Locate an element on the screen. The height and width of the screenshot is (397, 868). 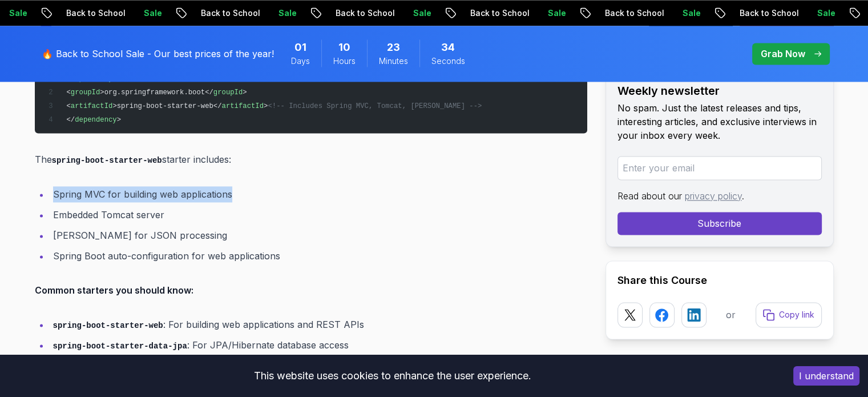
p: Read about our . is located at coordinates (719, 196).